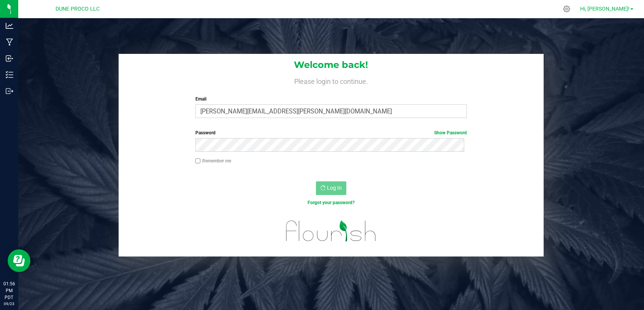 The width and height of the screenshot is (644, 310). Describe the element at coordinates (331, 188) in the screenshot. I see `button: Log In` at that location.